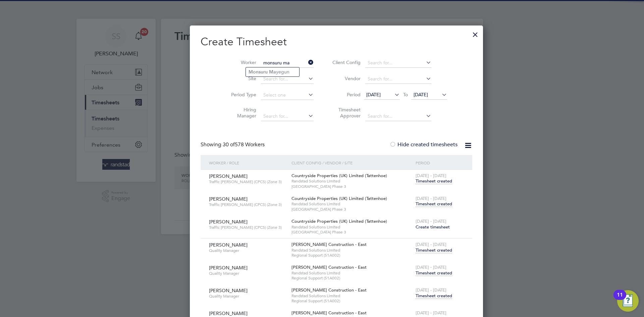  Describe the element at coordinates (628, 301) in the screenshot. I see `button: Open Resource Center, 11 new notifications` at that location.